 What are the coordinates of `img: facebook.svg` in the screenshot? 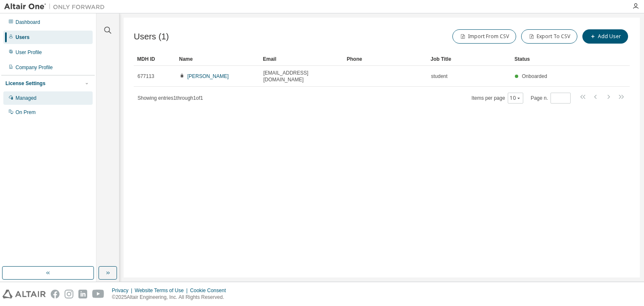 It's located at (55, 294).